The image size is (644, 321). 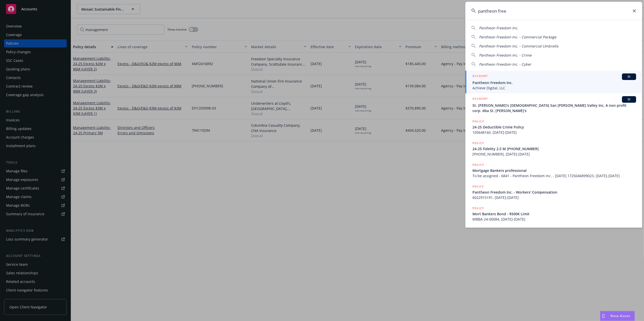 What do you see at coordinates (554, 192) in the screenshot?
I see `span: Pantheon Freedom Inc. - Workers' Compensation` at bounding box center [554, 192].